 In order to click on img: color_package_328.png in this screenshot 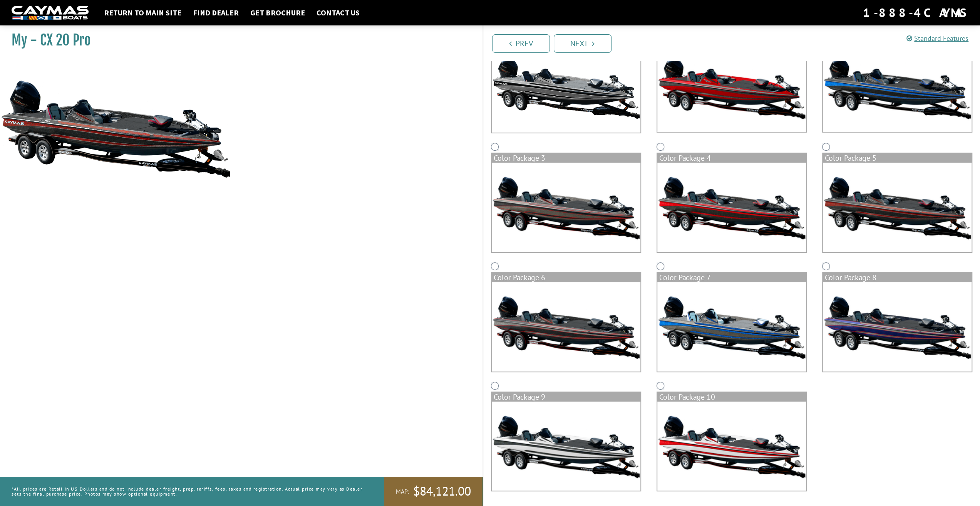, I will do `click(732, 327)`.